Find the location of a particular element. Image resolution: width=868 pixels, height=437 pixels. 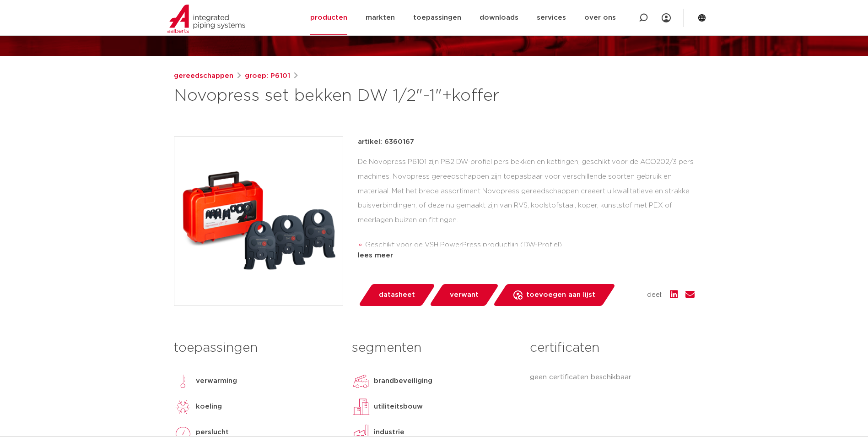

li: Geschikt voor de VSH PowerPress productlijn (DW-Profiel) is located at coordinates (530, 245).